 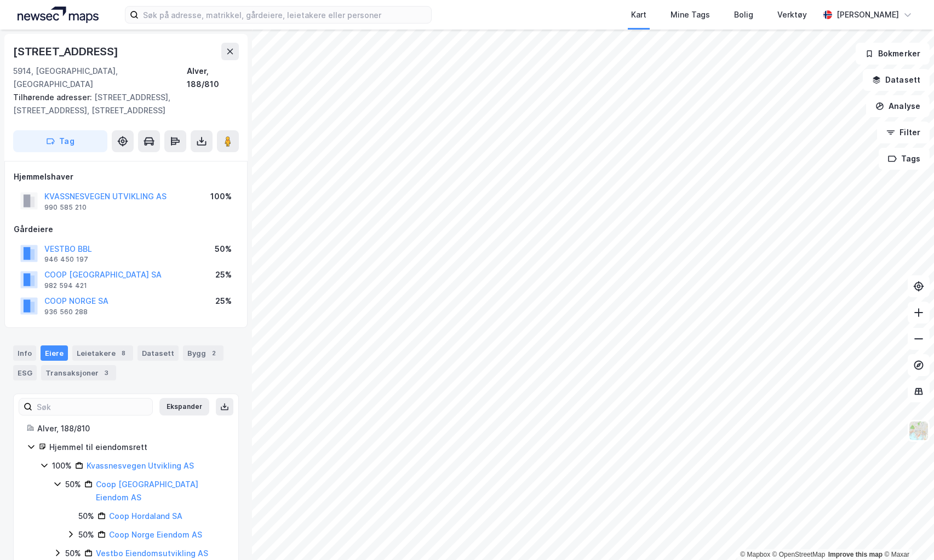 What do you see at coordinates (903, 132) in the screenshot?
I see `button: Filter` at bounding box center [903, 132].